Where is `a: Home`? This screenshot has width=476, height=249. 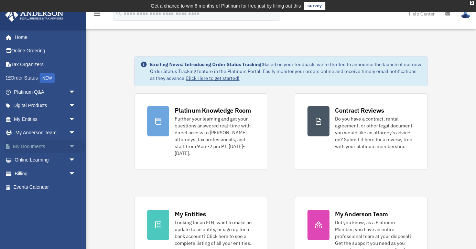 a: Home is located at coordinates (44, 37).